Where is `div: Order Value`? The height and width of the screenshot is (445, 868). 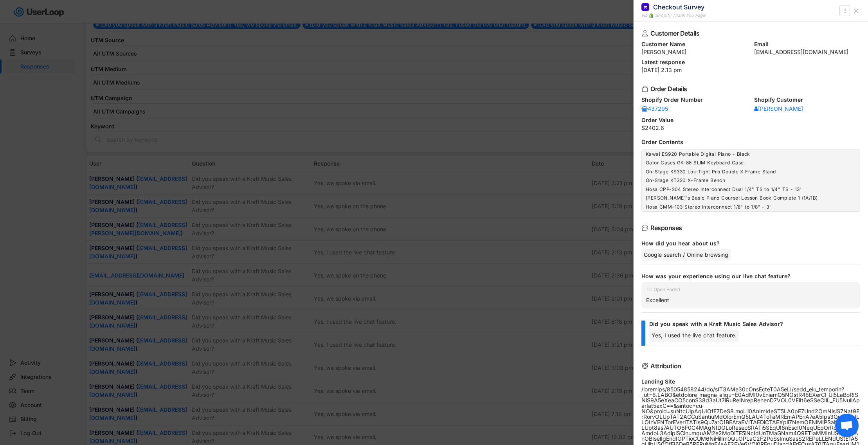
div: Order Value is located at coordinates (751, 121).